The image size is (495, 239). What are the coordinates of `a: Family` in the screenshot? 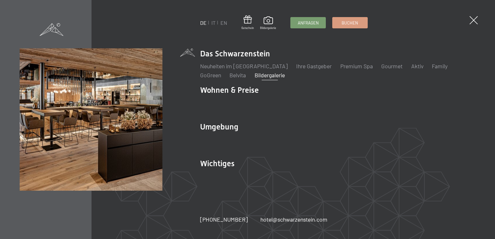 It's located at (440, 66).